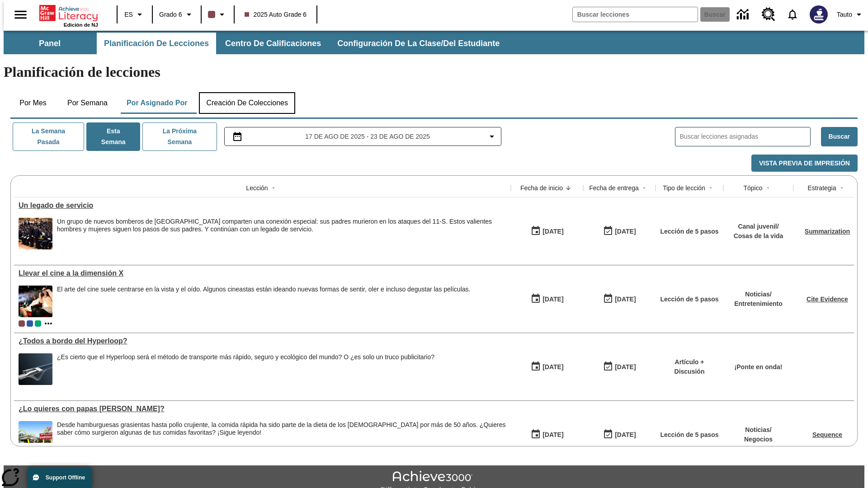 Image resolution: width=868 pixels, height=488 pixels. Describe the element at coordinates (48, 324) in the screenshot. I see `button: Mostrar más clases` at that location.